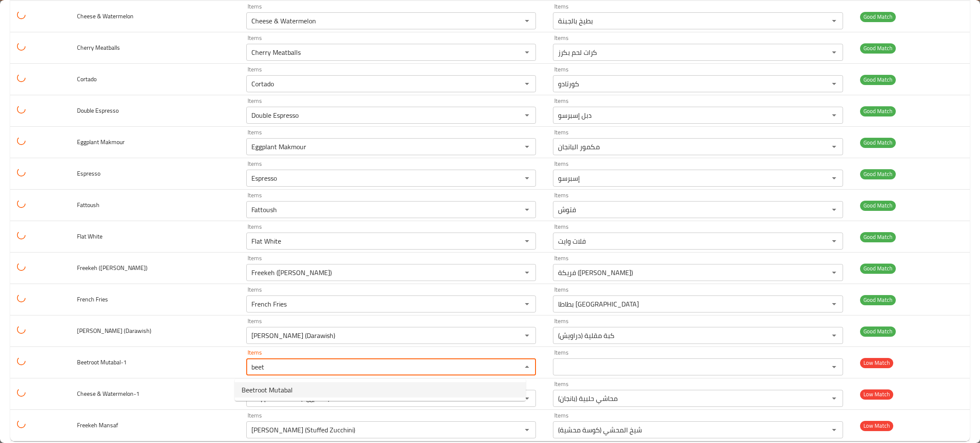 The height and width of the screenshot is (443, 980). What do you see at coordinates (97, 425) in the screenshot?
I see `span: Freekeh Mansaf` at bounding box center [97, 425].